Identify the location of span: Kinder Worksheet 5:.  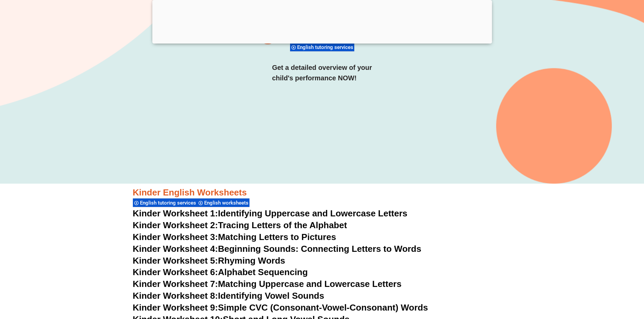
(176, 261).